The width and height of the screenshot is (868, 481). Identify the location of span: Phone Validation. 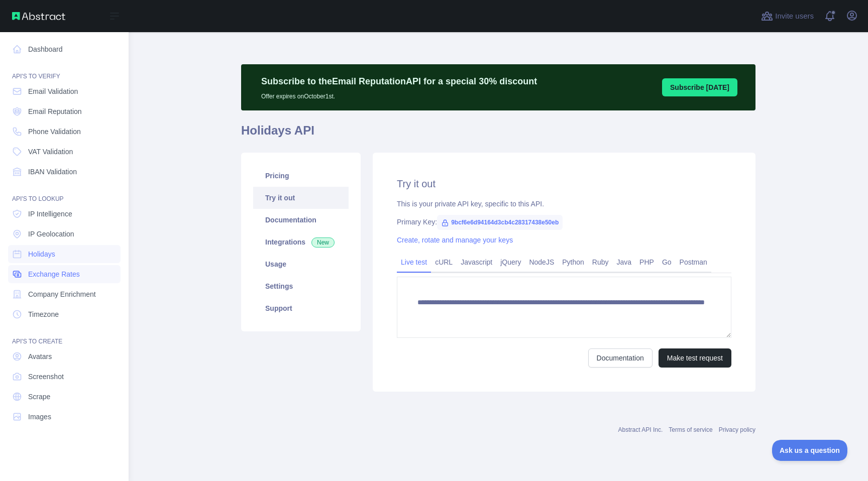
(54, 132).